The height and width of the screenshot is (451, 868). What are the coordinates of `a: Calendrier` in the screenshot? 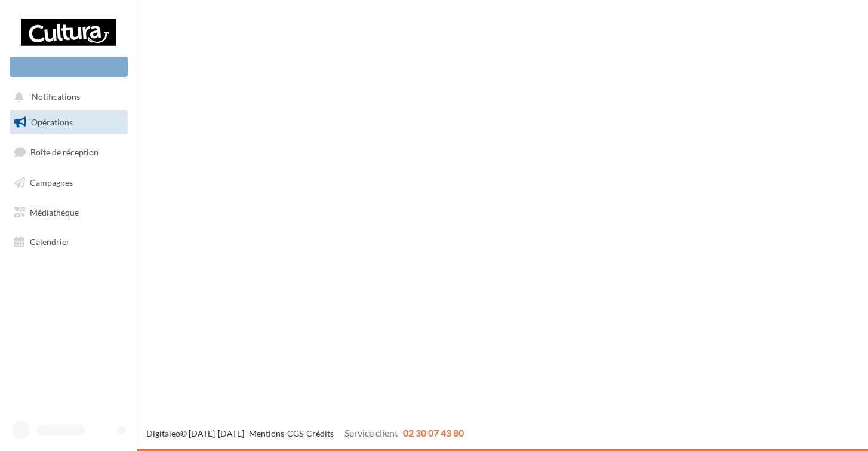 It's located at (69, 242).